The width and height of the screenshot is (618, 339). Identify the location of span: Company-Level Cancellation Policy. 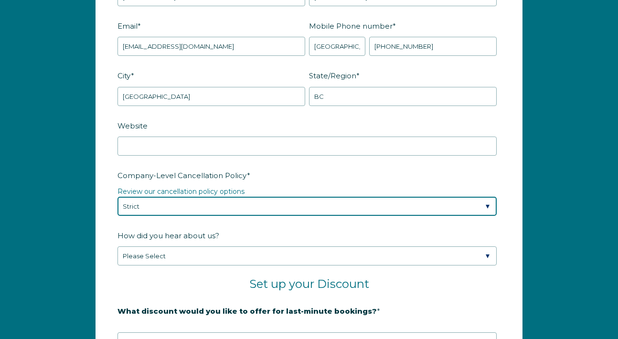
(182, 175).